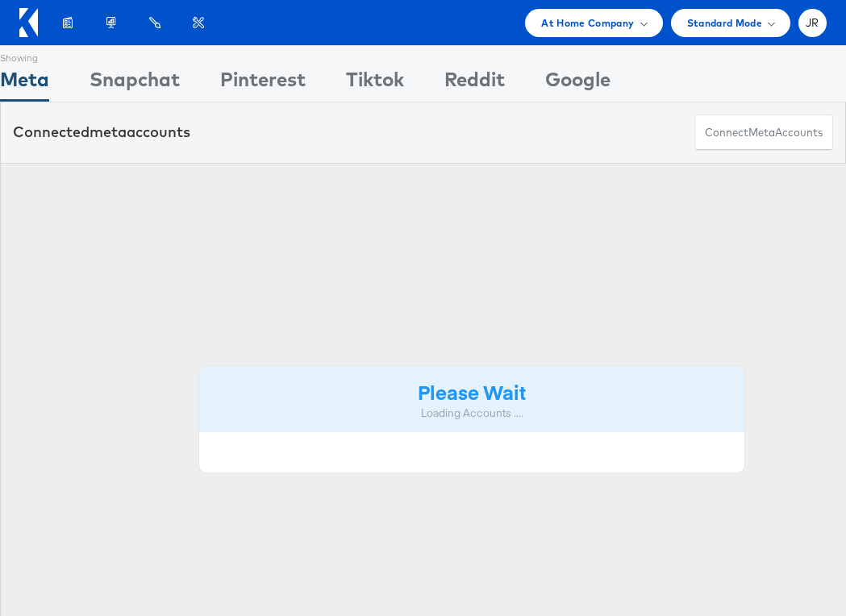  What do you see at coordinates (577, 83) in the screenshot?
I see `div: Google` at bounding box center [577, 83].